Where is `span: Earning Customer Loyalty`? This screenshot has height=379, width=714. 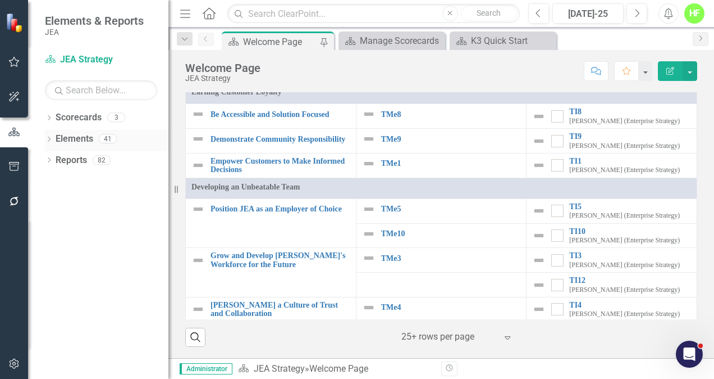
span: Earning Customer Loyalty is located at coordinates (441, 92).